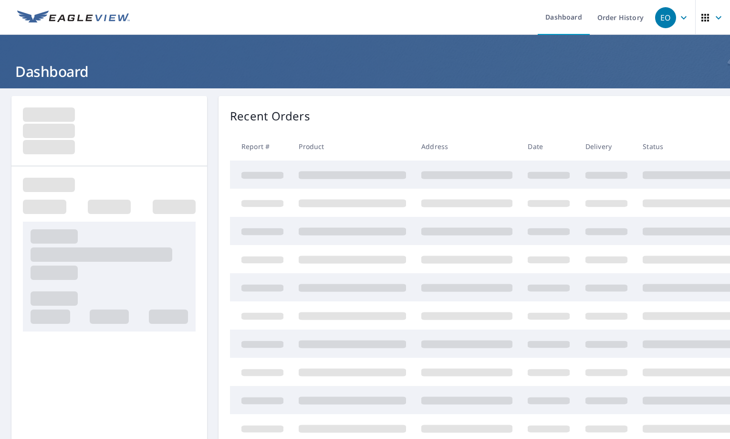  I want to click on th: Delivery, so click(607, 146).